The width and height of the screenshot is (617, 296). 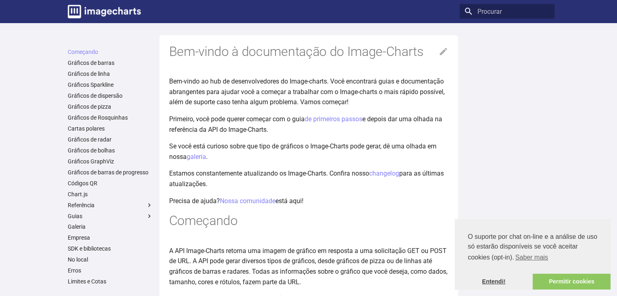 What do you see at coordinates (90, 85) in the screenshot?
I see `font: Gráficos Sparkline` at bounding box center [90, 85].